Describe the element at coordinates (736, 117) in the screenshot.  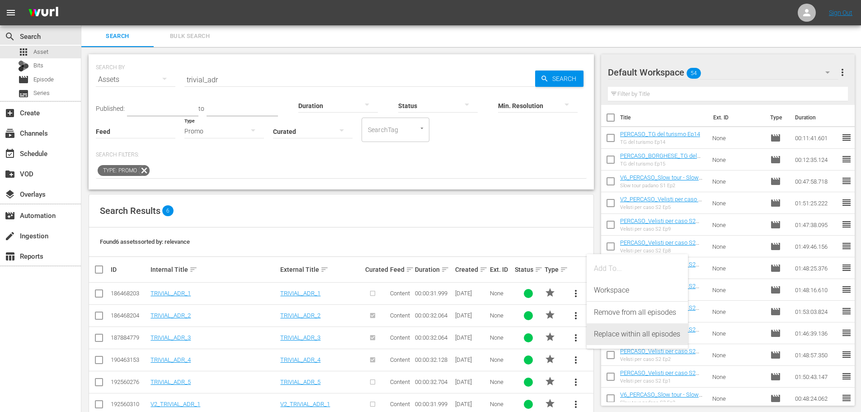
I see `th: Ext. ID` at that location.